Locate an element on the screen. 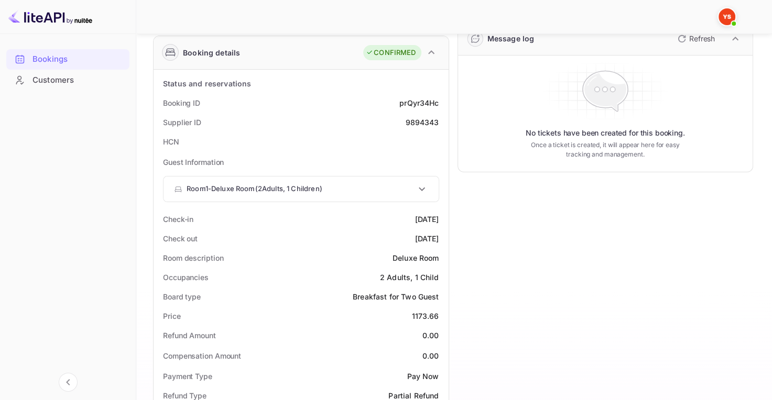 Image resolution: width=772 pixels, height=400 pixels. img: LiteAPI logo is located at coordinates (50, 17).